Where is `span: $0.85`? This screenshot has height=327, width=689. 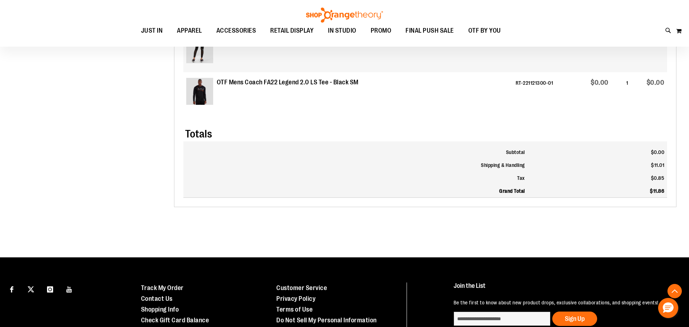
span: $0.85 is located at coordinates (658, 178).